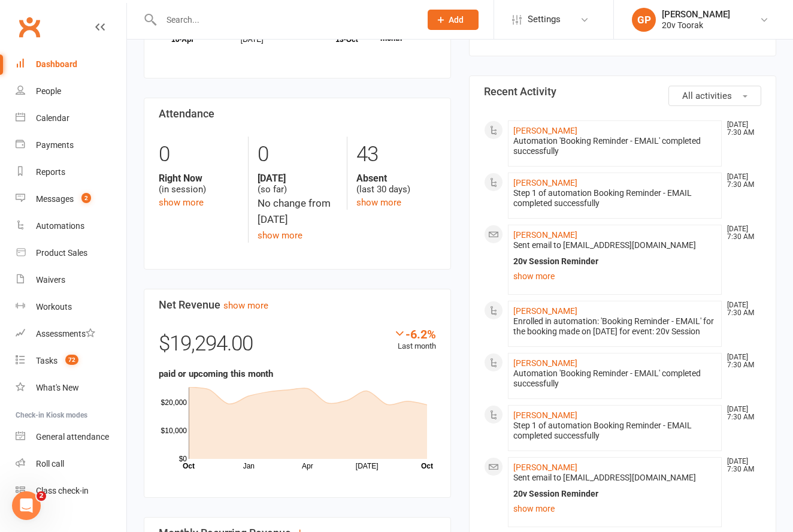 This screenshot has width=793, height=532. Describe the element at coordinates (55, 145) in the screenshot. I see `div: Payments` at that location.